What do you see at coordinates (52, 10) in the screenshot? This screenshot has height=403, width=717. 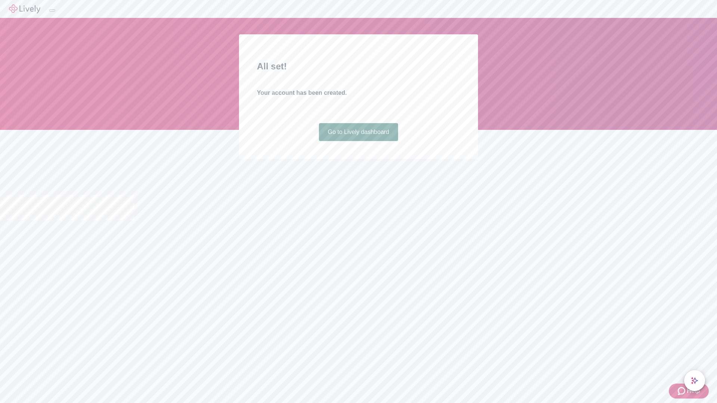 I see `button: Log out` at bounding box center [52, 10].